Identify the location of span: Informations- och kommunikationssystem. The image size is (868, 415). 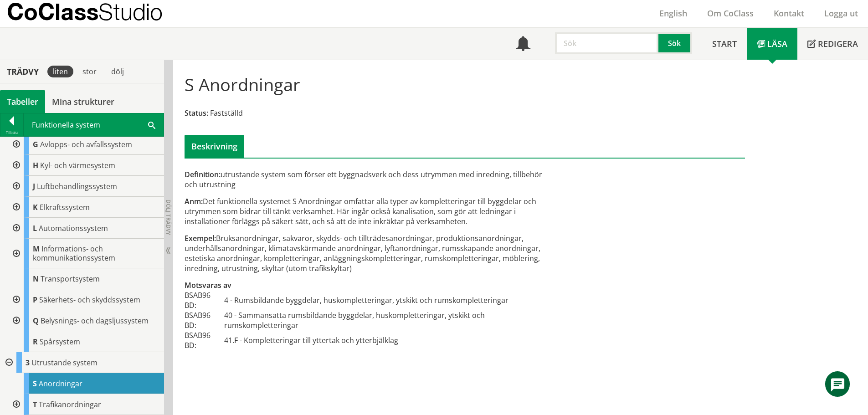
(74, 253).